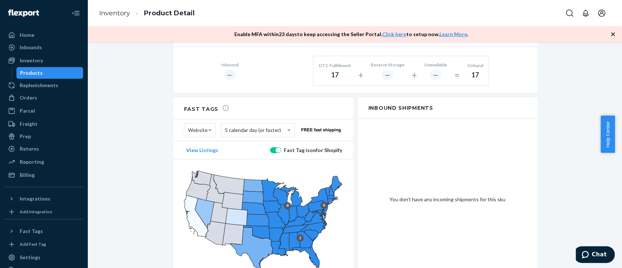 This screenshot has height=268, width=622. What do you see at coordinates (44, 47) in the screenshot?
I see `a: Inbounds` at bounding box center [44, 47].